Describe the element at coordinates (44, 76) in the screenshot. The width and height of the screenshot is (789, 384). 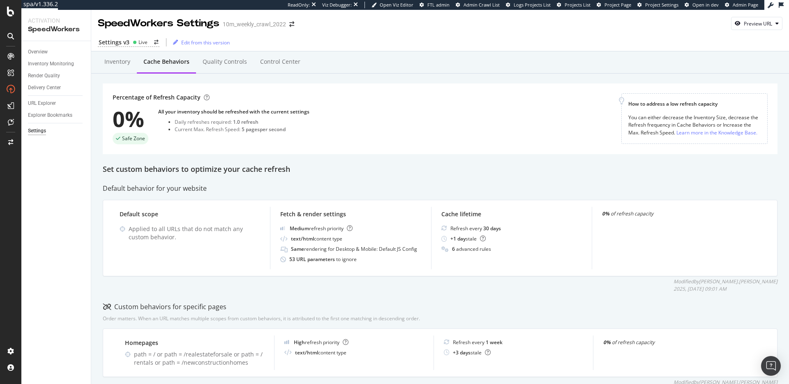
I see `div: Render Quality` at that location.